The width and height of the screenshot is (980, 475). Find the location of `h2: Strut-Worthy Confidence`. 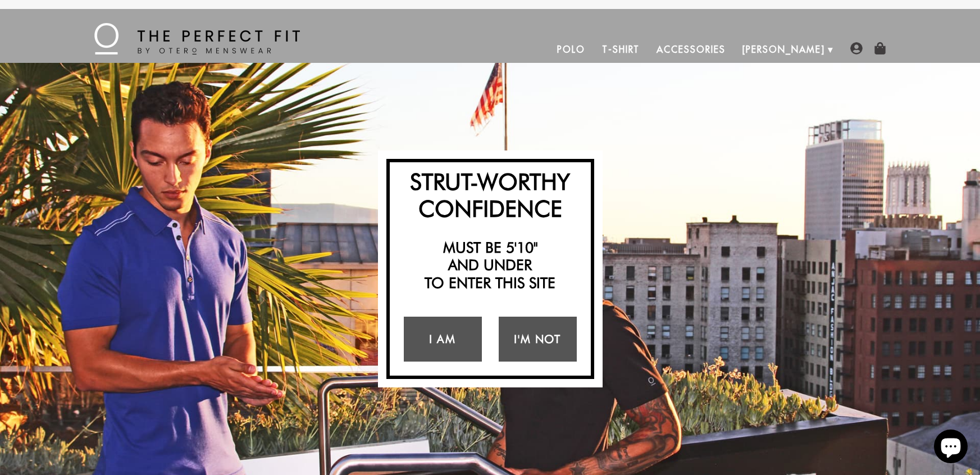

h2: Strut-Worthy Confidence is located at coordinates (490, 195).